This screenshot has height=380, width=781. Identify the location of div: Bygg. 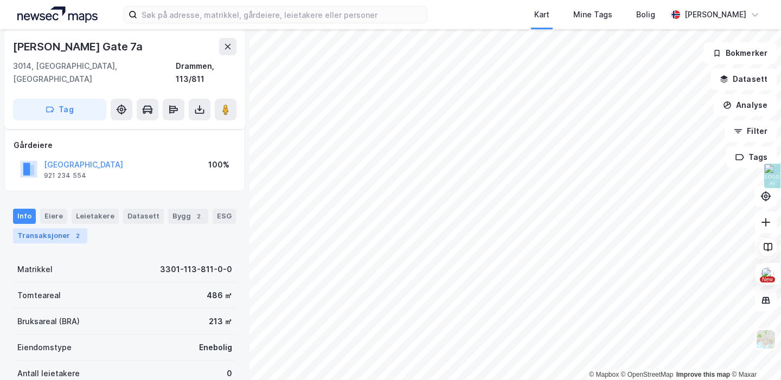
(188, 216).